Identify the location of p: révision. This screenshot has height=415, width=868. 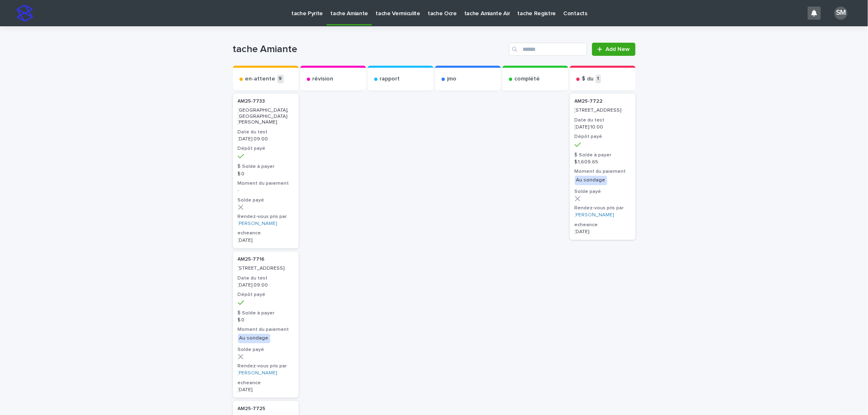
(323, 79).